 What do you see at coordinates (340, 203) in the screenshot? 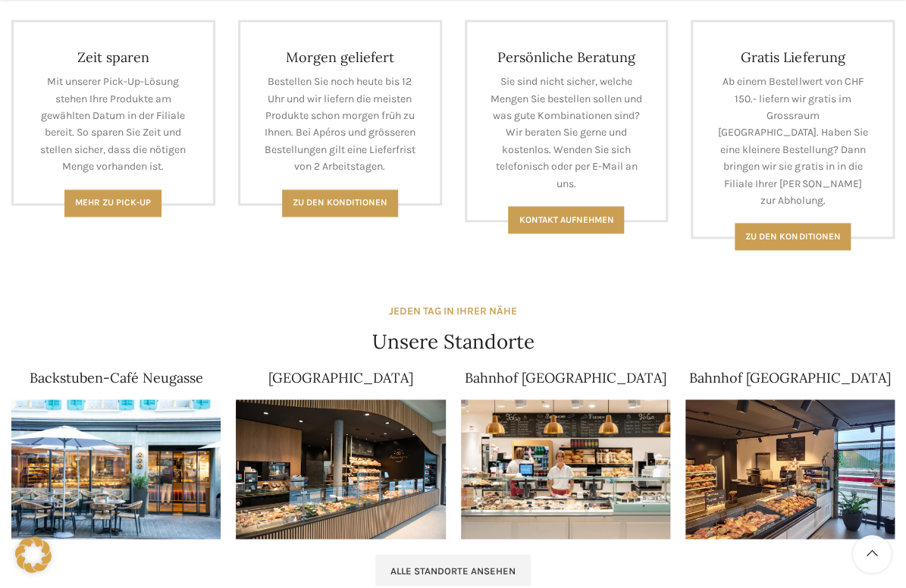
I see `a: Zu den Konditionen` at bounding box center [340, 203].